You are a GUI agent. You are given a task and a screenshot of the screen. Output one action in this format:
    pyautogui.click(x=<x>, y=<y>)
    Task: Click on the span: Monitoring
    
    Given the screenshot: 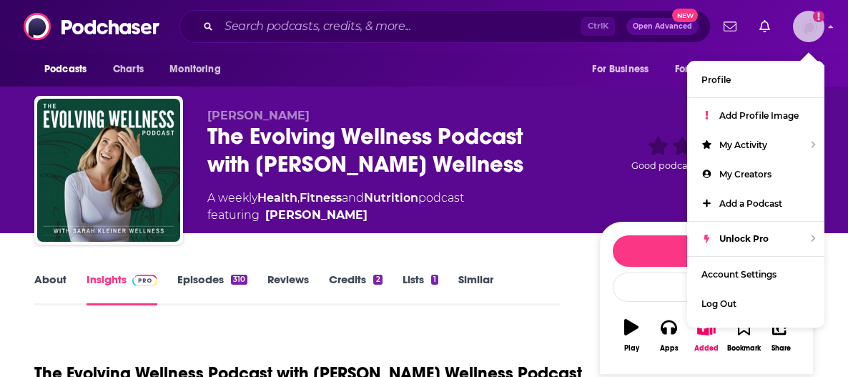 What is the action you would take?
    pyautogui.click(x=195, y=69)
    